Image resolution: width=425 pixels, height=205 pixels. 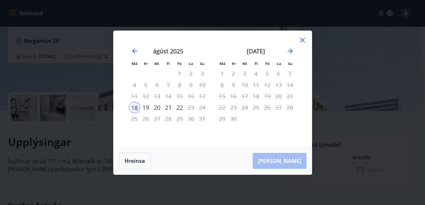 What do you see at coordinates (202, 74) in the screenshot?
I see `td: Not available. sunnudagur, 3. ágúst 2025` at bounding box center [202, 74].